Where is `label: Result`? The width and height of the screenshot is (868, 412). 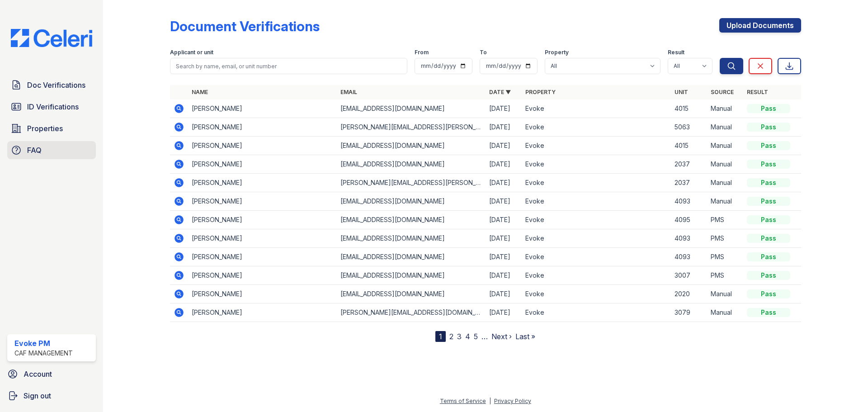 label: Result is located at coordinates (676, 52).